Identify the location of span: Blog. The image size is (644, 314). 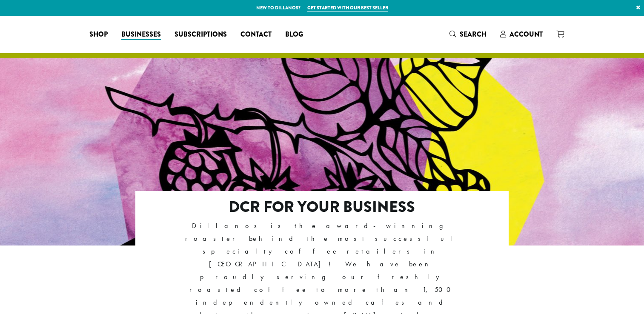
(294, 35).